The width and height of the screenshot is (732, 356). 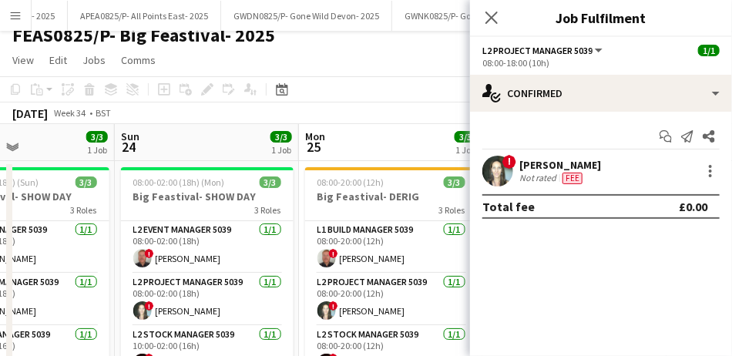 What do you see at coordinates (601, 18) in the screenshot?
I see `h3: Job Fulfilment` at bounding box center [601, 18].